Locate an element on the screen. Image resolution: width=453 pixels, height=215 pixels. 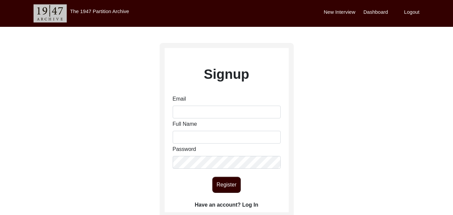
label: New Interview is located at coordinates (340, 12).